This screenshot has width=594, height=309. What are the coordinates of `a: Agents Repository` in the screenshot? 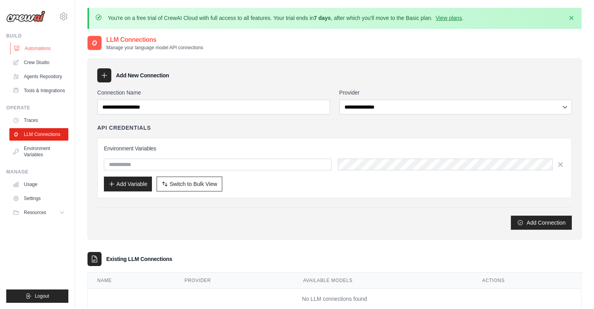 It's located at (39, 77).